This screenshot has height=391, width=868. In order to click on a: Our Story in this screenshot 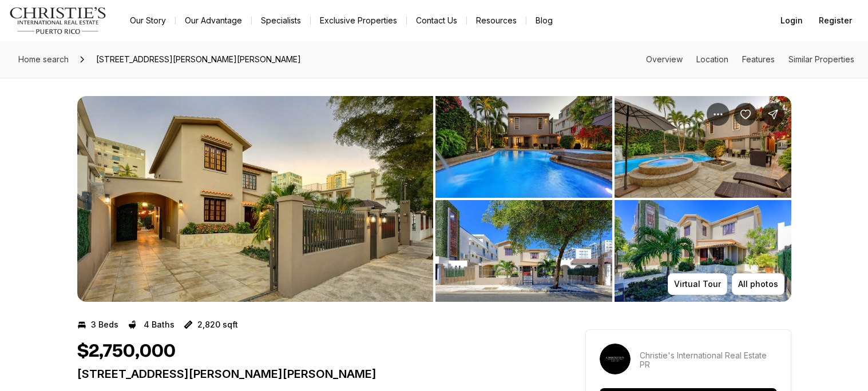, I will do `click(147, 21)`.